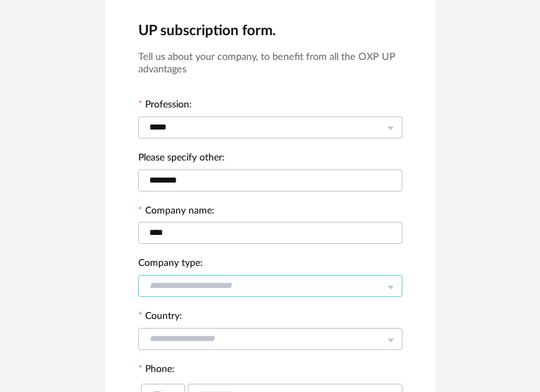 The width and height of the screenshot is (540, 392). I want to click on label: Company name:, so click(176, 212).